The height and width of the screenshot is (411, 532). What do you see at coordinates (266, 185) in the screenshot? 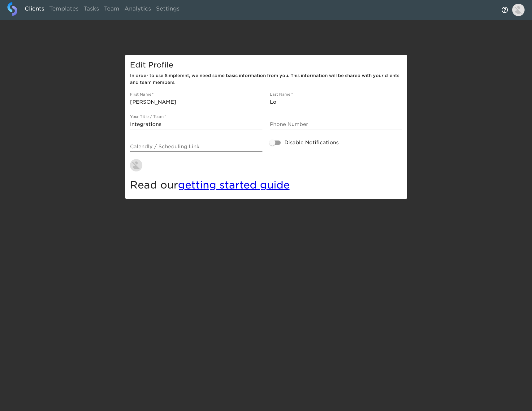
I see `h4: Read our` at bounding box center [266, 185].